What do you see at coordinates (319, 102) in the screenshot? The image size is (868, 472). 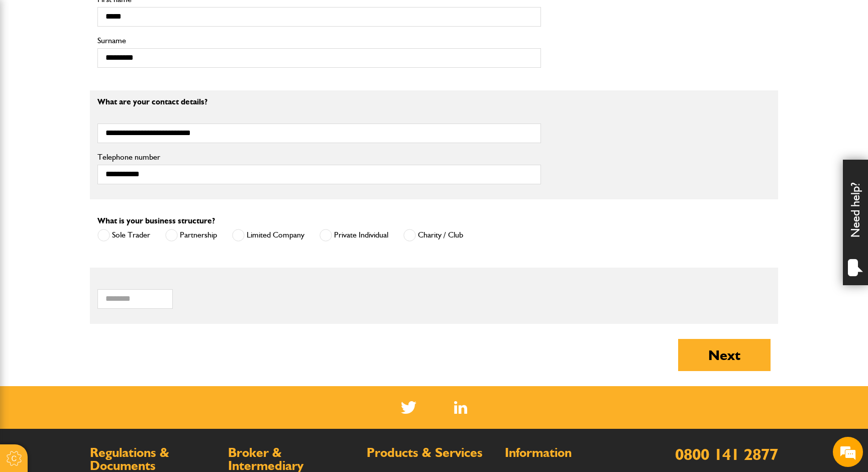 I see `p: What are your contact details?` at bounding box center [319, 102].